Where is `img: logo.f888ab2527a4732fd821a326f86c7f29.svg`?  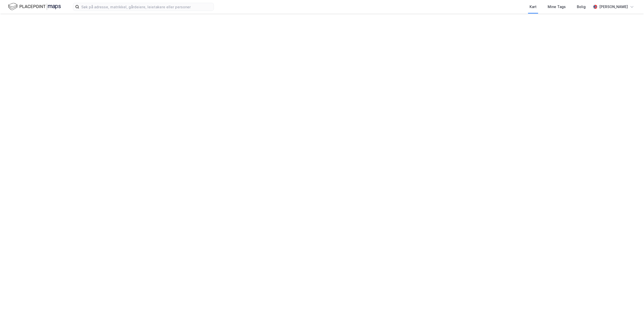
img: logo.f888ab2527a4732fd821a326f86c7f29.svg is located at coordinates (35, 6).